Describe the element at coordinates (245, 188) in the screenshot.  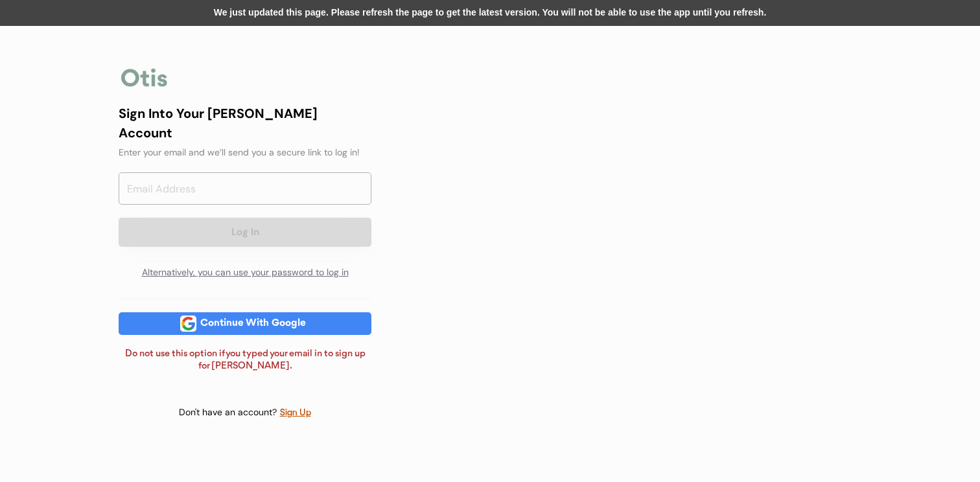
I see `input: Email Address` at that location.